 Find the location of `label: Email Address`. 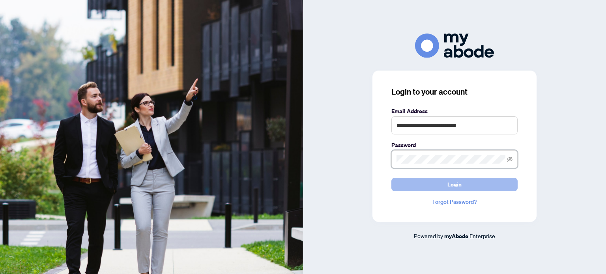

label: Email Address is located at coordinates (455, 111).